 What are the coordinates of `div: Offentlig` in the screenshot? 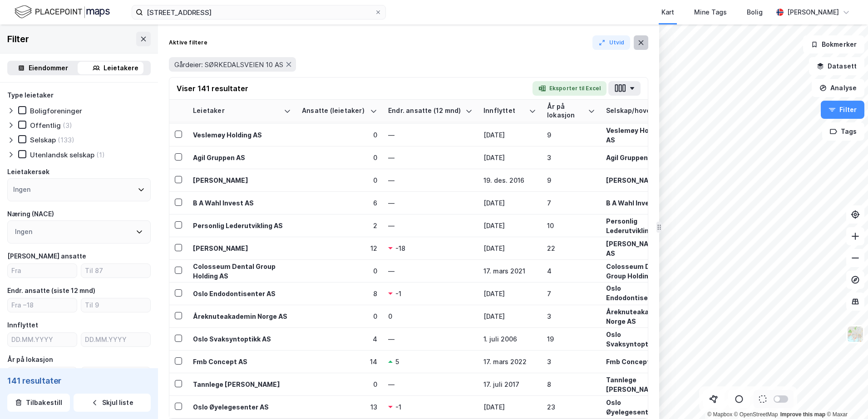 It's located at (46, 125).